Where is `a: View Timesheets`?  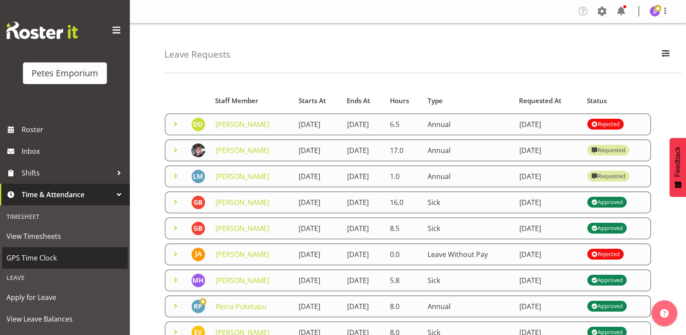
a: View Timesheets is located at coordinates (65, 236).